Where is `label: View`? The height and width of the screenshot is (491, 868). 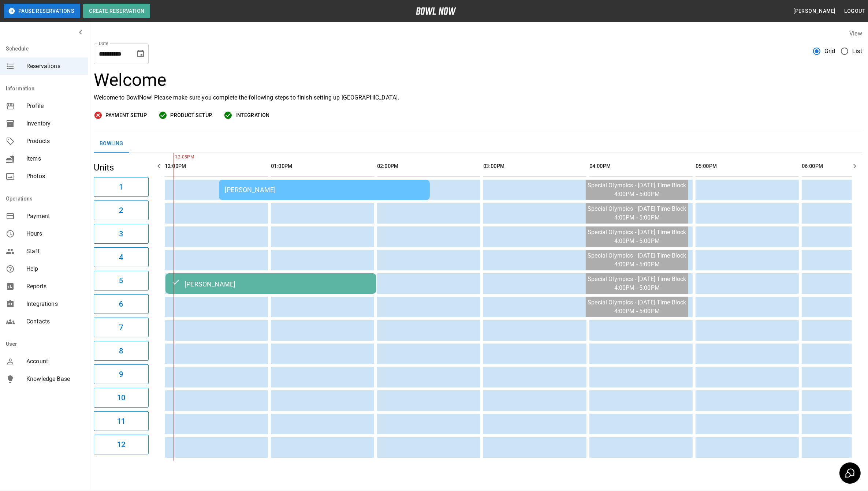
label: View is located at coordinates (856, 33).